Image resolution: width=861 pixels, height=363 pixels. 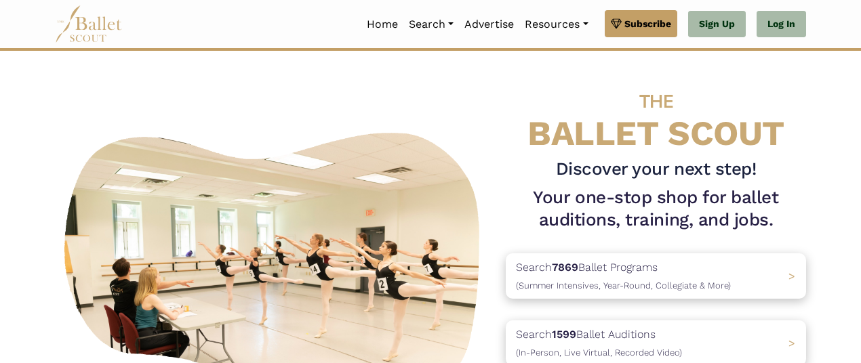 I want to click on a: Sign Up, so click(x=716, y=24).